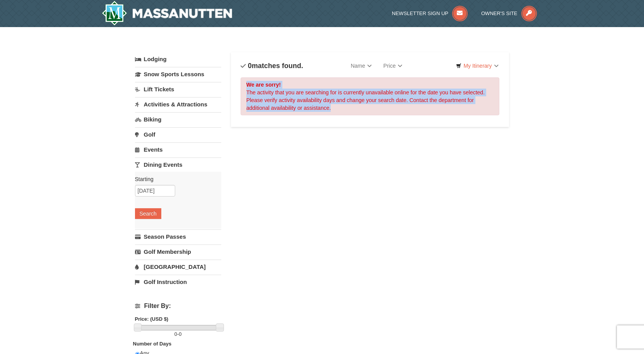 This screenshot has height=354, width=644. Describe the element at coordinates (178, 104) in the screenshot. I see `a: Activities & Attractions` at that location.